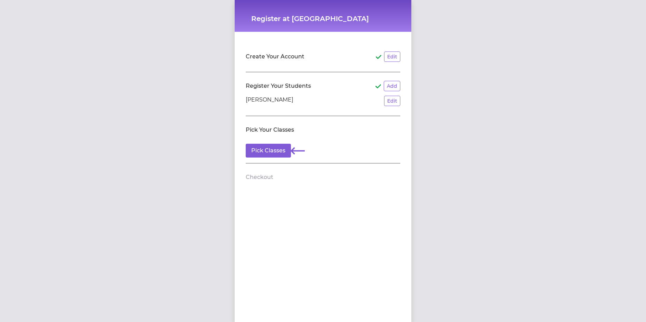  Describe the element at coordinates (270, 130) in the screenshot. I see `h2: Pick Your Classes` at that location.